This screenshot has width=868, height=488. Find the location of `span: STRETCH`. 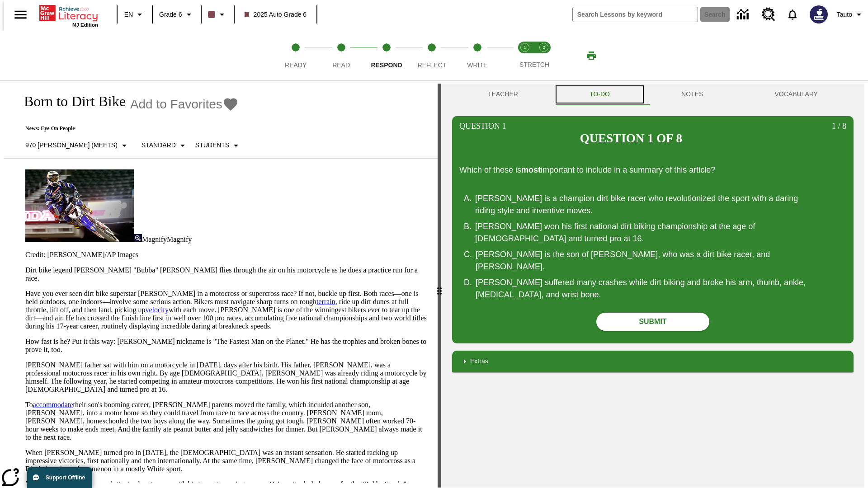

span: STRETCH is located at coordinates (534, 64).